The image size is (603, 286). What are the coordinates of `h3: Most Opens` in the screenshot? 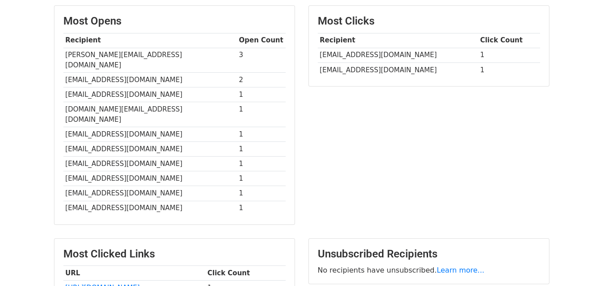 It's located at (174, 21).